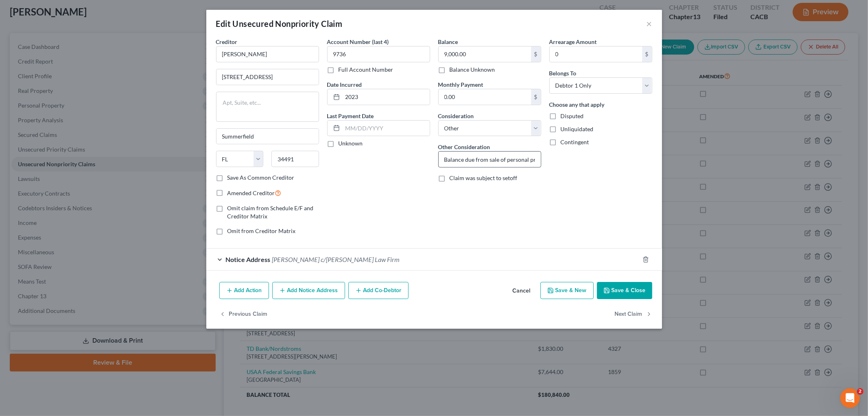 This screenshot has height=416, width=868. What do you see at coordinates (860, 392) in the screenshot?
I see `span: 2` at bounding box center [860, 392].